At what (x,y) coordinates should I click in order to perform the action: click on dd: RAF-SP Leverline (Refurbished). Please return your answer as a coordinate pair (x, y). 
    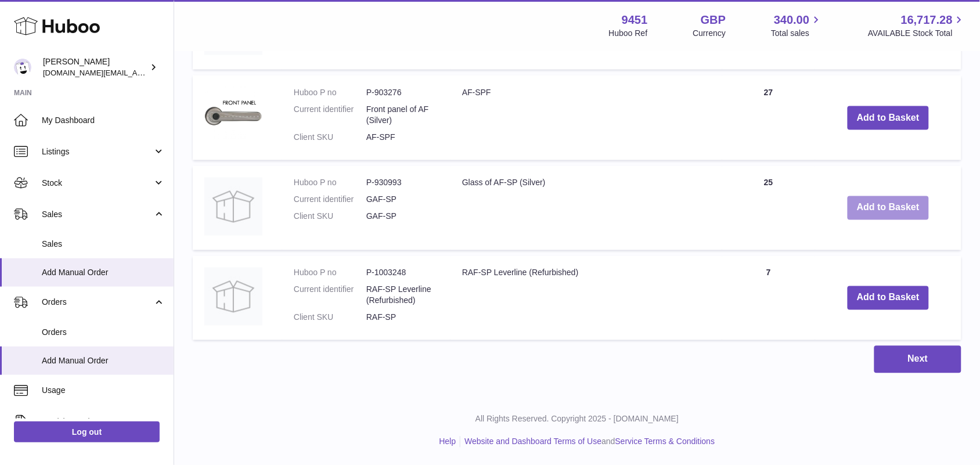
    Looking at the image, I should click on (402, 296).